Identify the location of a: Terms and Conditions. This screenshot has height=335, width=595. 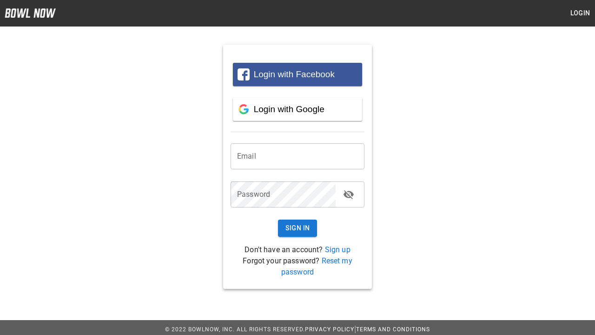
(393, 329).